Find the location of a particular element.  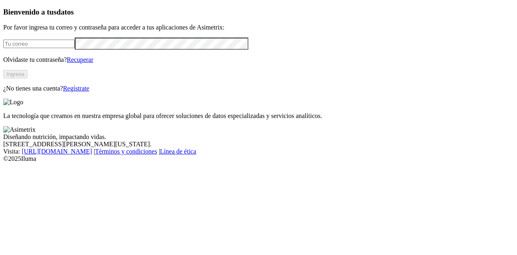

div: © 2025 Iluma is located at coordinates (258, 159).